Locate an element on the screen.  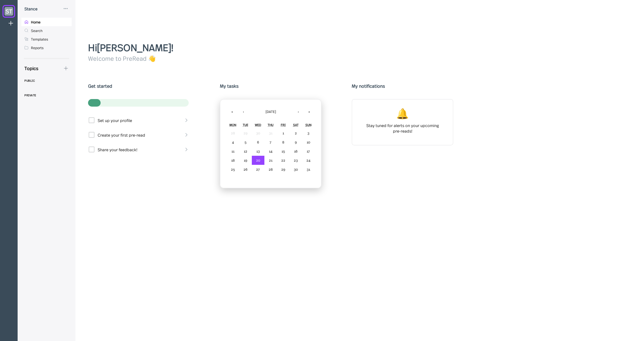
abbr: Tuesday is located at coordinates (245, 125).